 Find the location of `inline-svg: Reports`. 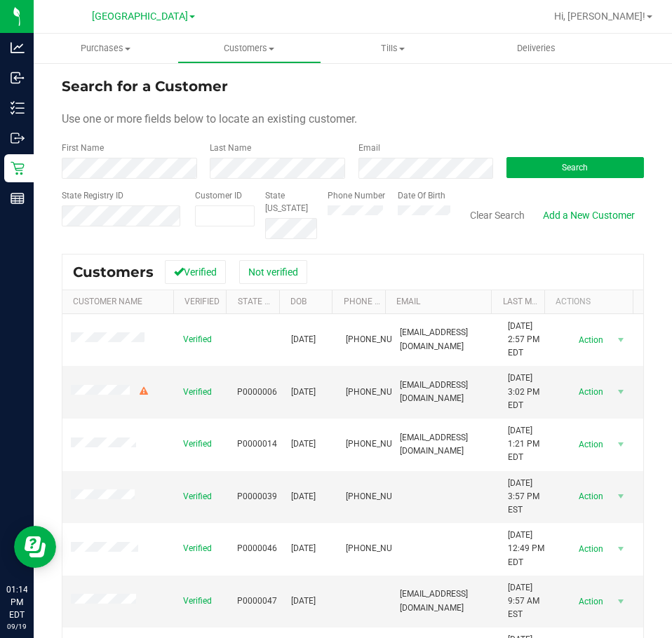

inline-svg: Reports is located at coordinates (17, 199).